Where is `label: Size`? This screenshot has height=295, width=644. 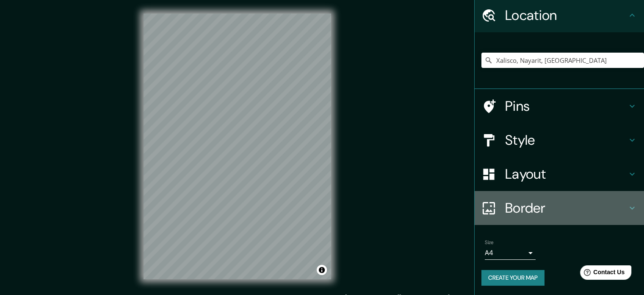
label: Size is located at coordinates (489, 242).